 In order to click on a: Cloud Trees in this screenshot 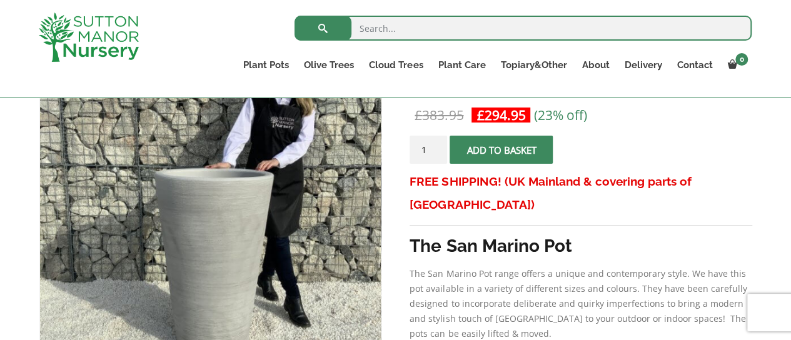, I will do `click(396, 65)`.